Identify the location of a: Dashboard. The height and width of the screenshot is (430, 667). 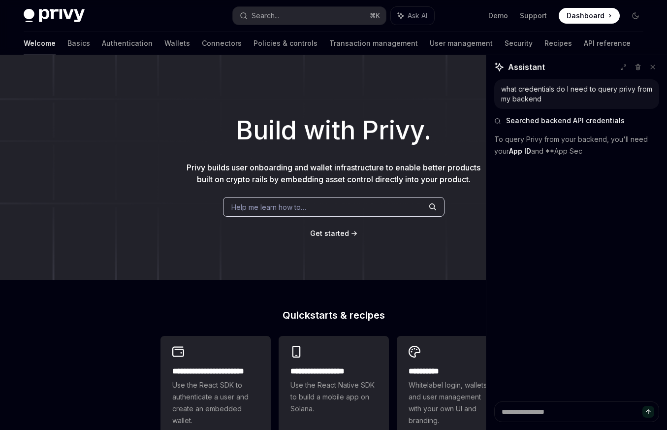
(590, 16).